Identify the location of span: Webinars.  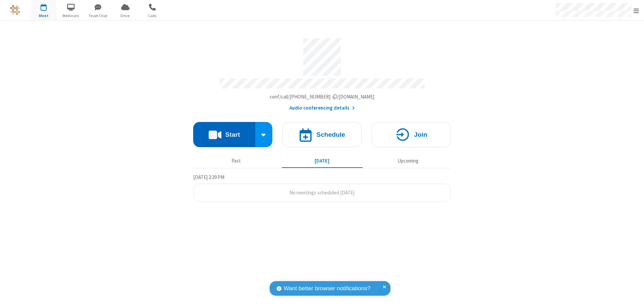
(71, 16).